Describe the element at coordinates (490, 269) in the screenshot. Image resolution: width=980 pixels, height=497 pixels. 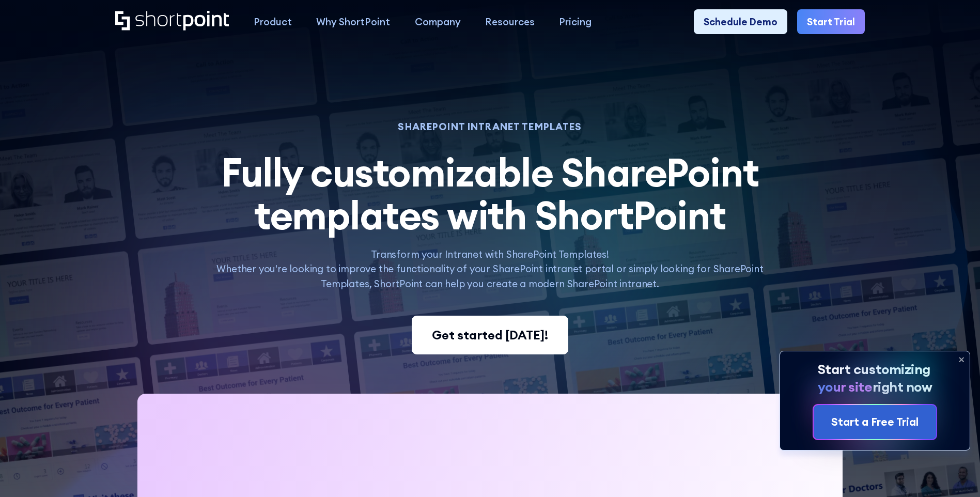
I see `p: Transform your Intranet with SharePoint Templates! Whether you're looking to improve the function...` at that location.